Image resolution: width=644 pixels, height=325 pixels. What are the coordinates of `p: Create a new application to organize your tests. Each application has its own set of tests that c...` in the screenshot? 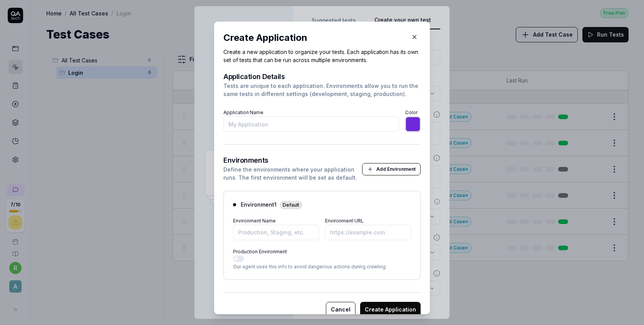 It's located at (322, 56).